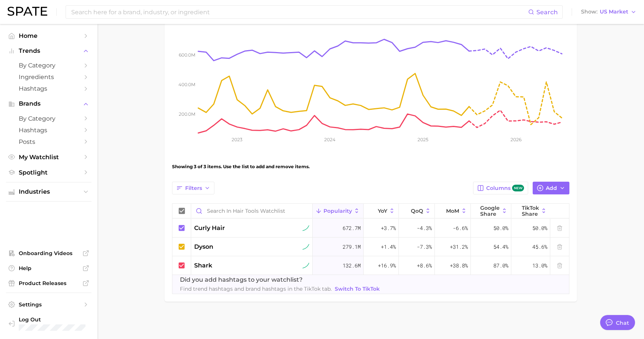  Describe the element at coordinates (491, 211) in the screenshot. I see `button: Google Share` at that location.